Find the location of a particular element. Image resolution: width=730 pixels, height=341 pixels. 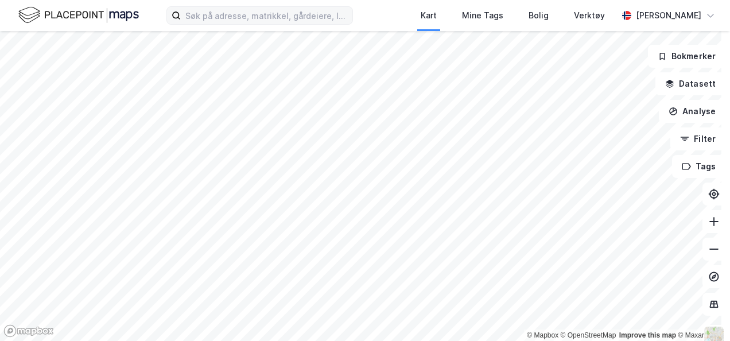

div: Mine Tags is located at coordinates (482, 15).